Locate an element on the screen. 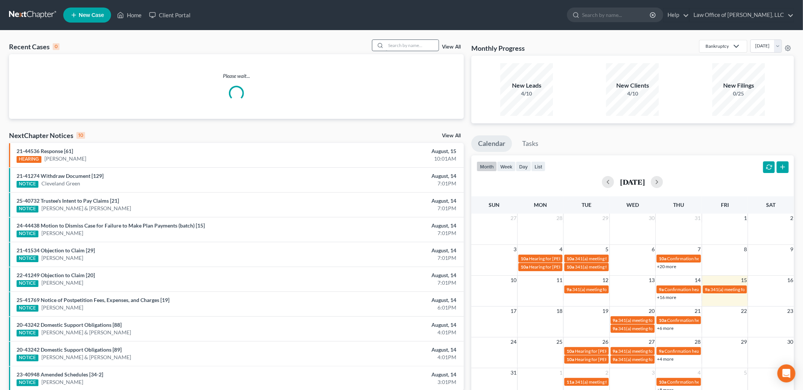  span: 31 is located at coordinates (513, 373).